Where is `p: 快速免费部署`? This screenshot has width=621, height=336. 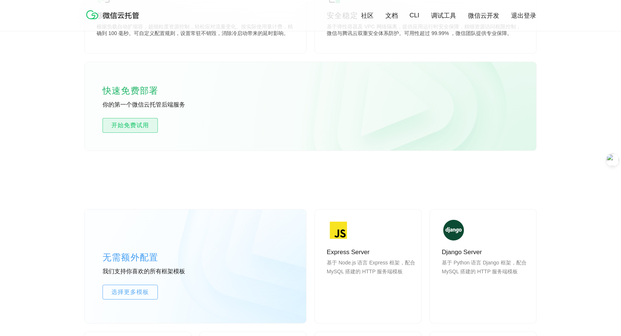
p: 快速免费部署 is located at coordinates (139, 91).